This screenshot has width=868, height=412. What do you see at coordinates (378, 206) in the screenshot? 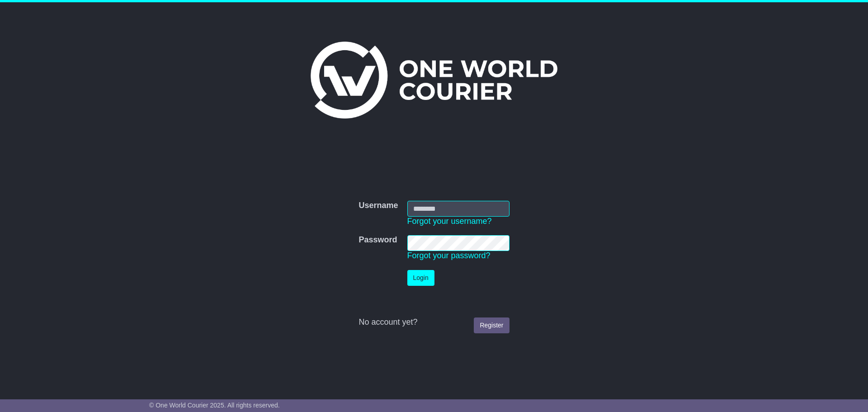
I see `label: Username` at bounding box center [378, 206].